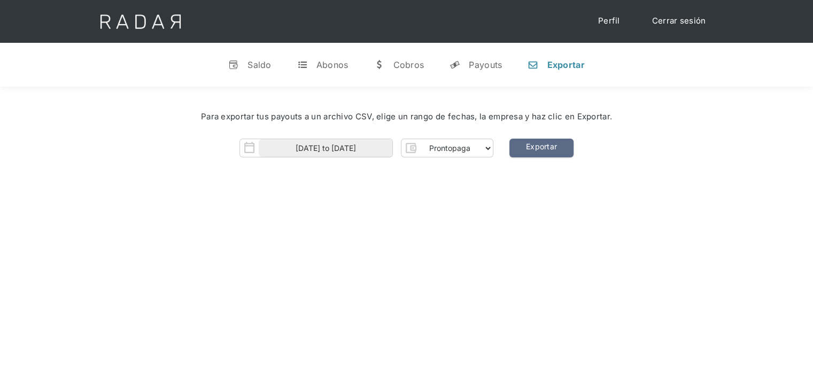  What do you see at coordinates (609, 21) in the screenshot?
I see `a: Perfil` at bounding box center [609, 21].